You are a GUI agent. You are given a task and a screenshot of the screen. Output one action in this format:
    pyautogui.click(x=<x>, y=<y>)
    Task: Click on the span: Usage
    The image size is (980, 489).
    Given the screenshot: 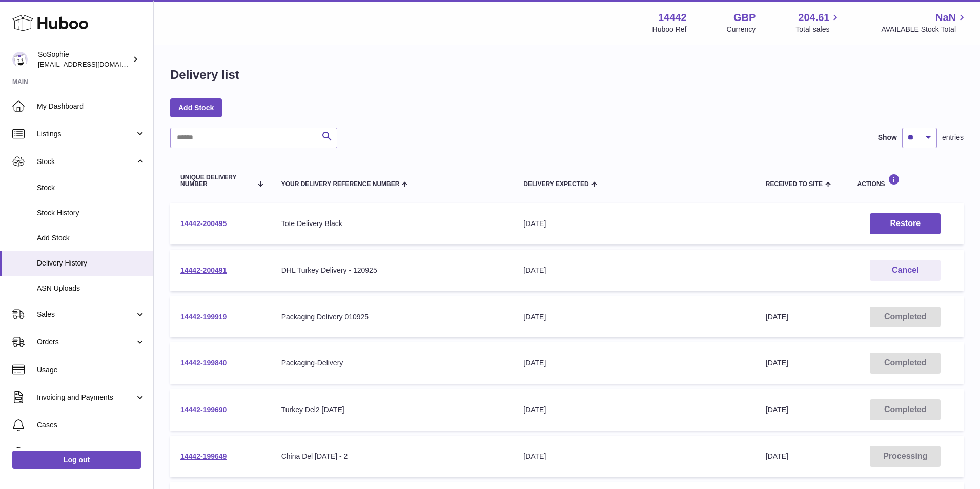 What is the action you would take?
    pyautogui.click(x=92, y=369)
    